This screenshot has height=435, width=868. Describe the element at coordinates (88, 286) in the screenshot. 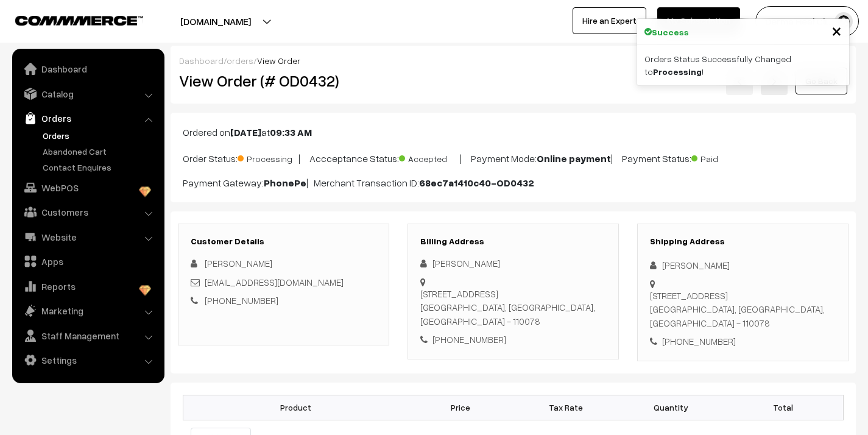

I see `a: Reports` at that location.